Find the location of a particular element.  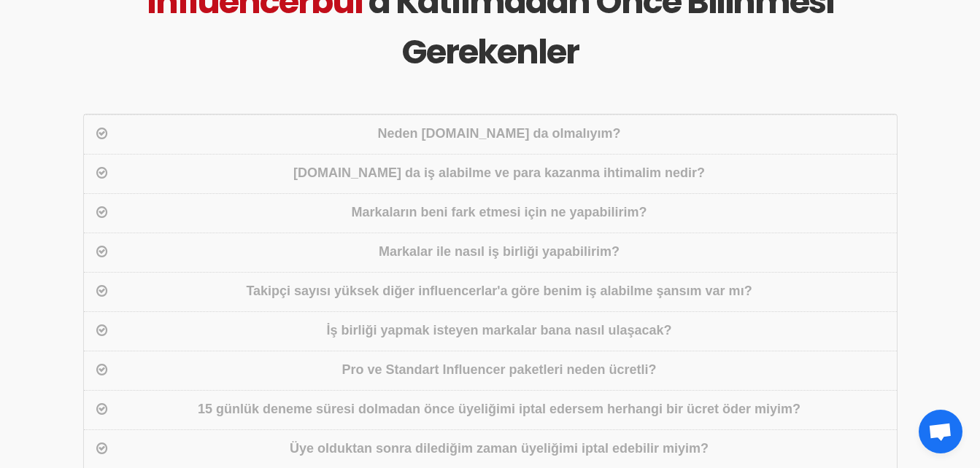

div: 15 günlük deneme süresi dolmadan önce üyeliğimi iptal edersem herhangi bir ücret öder miyim? is located at coordinates (499, 410).